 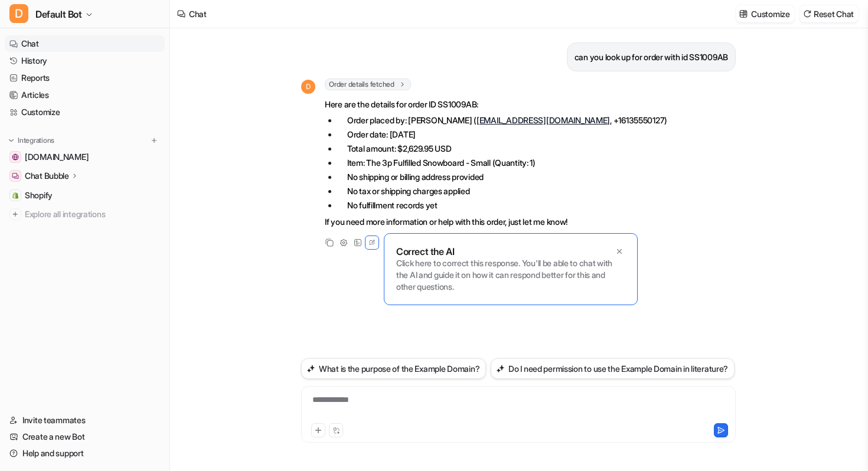 I want to click on li: Total amount: $2,629.95 USD, so click(x=502, y=149).